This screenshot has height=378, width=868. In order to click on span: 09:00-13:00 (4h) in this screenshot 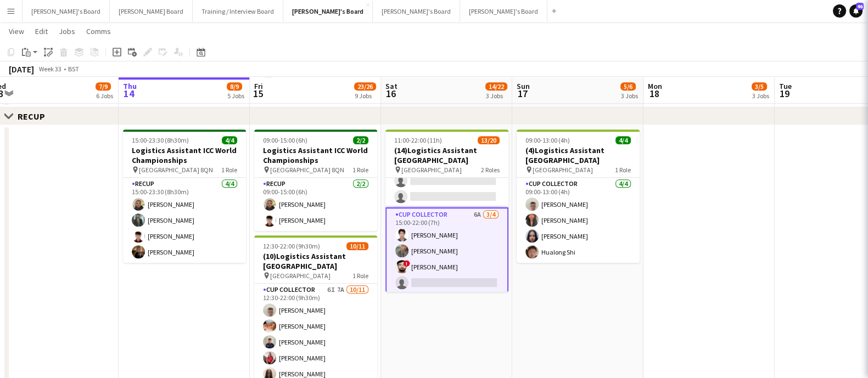, I will do `click(547, 140)`.